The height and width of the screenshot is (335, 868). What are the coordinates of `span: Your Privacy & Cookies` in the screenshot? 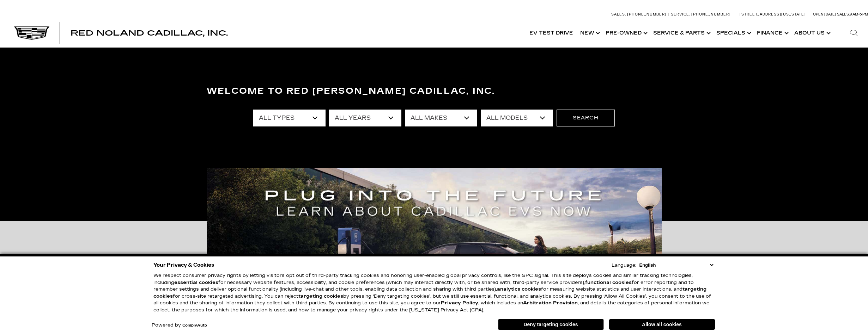 It's located at (184, 265).